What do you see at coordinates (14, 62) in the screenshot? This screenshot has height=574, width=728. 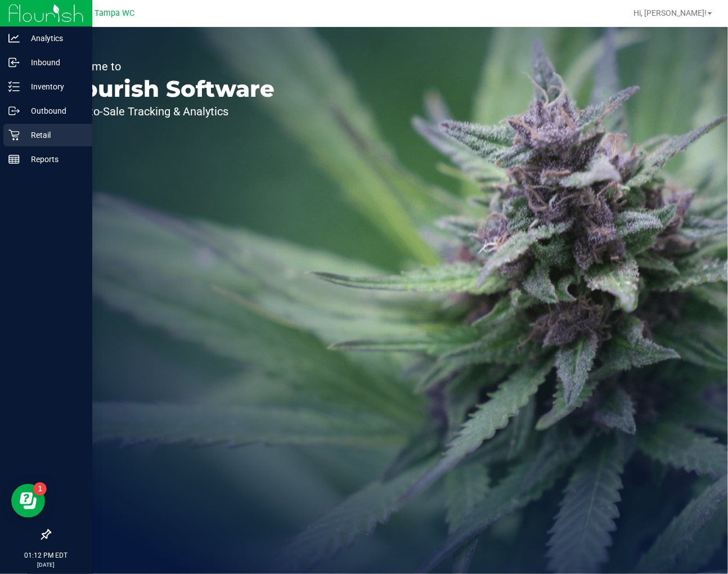 I see `inline-svg: Inbound` at bounding box center [14, 62].